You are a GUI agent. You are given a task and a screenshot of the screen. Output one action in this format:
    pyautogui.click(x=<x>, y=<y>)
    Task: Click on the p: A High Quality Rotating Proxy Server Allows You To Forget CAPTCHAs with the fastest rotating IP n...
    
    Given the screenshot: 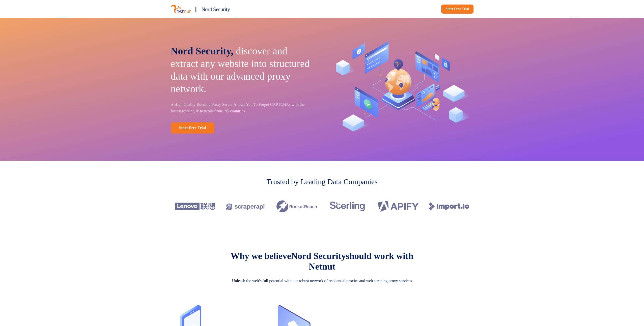 What is the action you would take?
    pyautogui.click(x=243, y=108)
    